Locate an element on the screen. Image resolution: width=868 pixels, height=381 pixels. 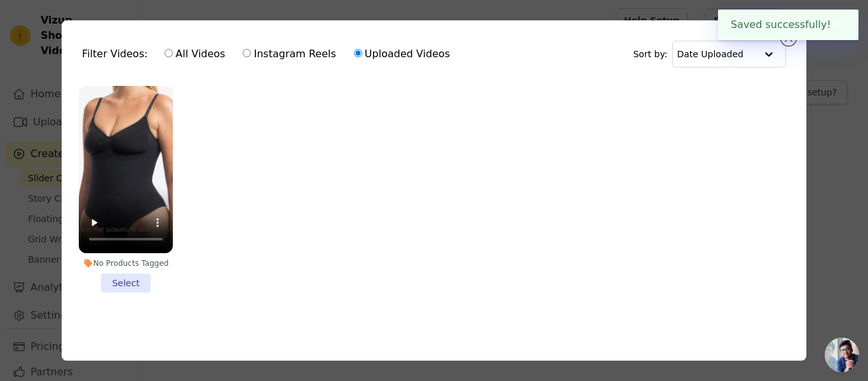
label: All Videos is located at coordinates (195, 54).